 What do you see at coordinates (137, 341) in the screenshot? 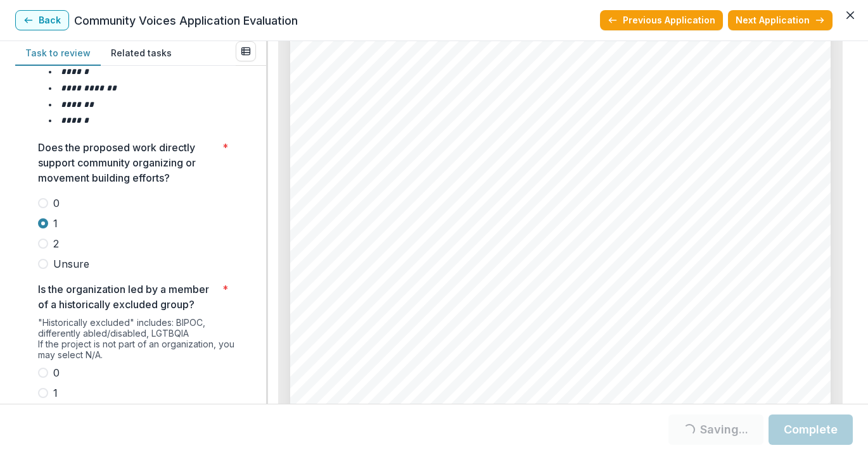
I see `div: "Historically excluded" includes: BIPOC, differently abled/disabled, LGTBQIA If the project is no...` at bounding box center [137, 341].